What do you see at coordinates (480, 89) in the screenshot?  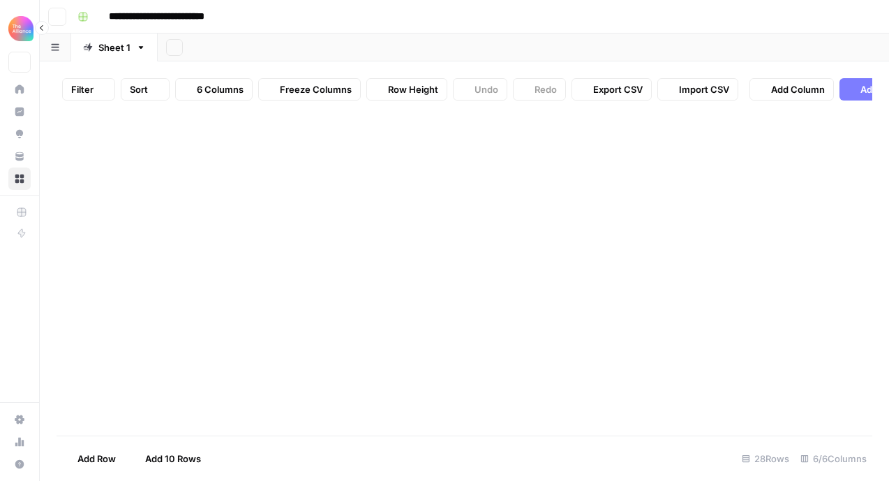 I see `button: Undo` at bounding box center [480, 89].